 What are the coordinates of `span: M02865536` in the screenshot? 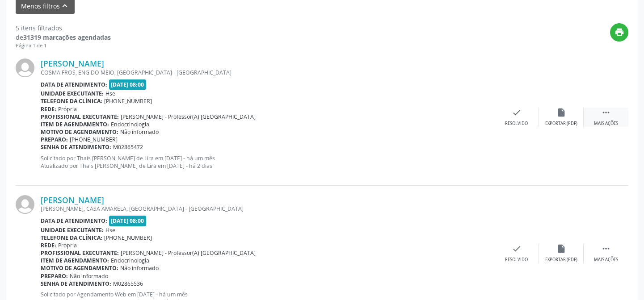 It's located at (128, 283).